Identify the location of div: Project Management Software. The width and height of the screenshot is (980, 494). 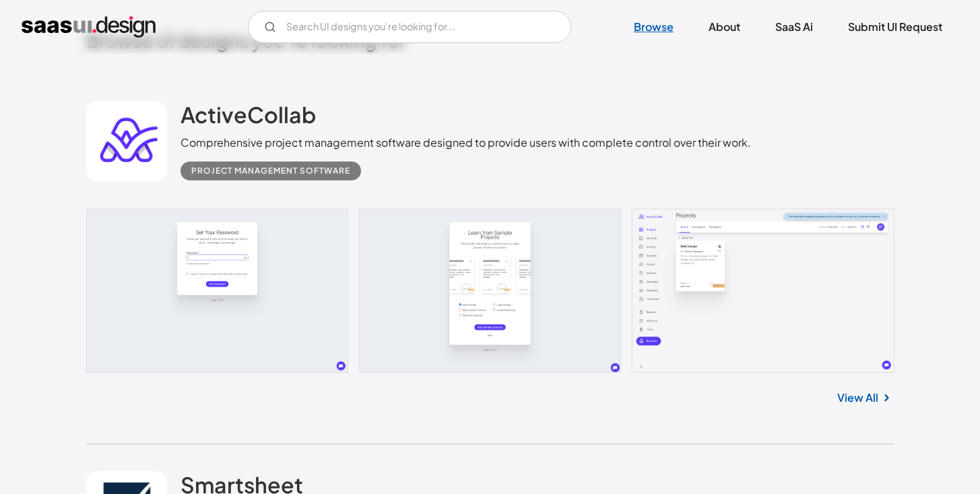
(271, 171).